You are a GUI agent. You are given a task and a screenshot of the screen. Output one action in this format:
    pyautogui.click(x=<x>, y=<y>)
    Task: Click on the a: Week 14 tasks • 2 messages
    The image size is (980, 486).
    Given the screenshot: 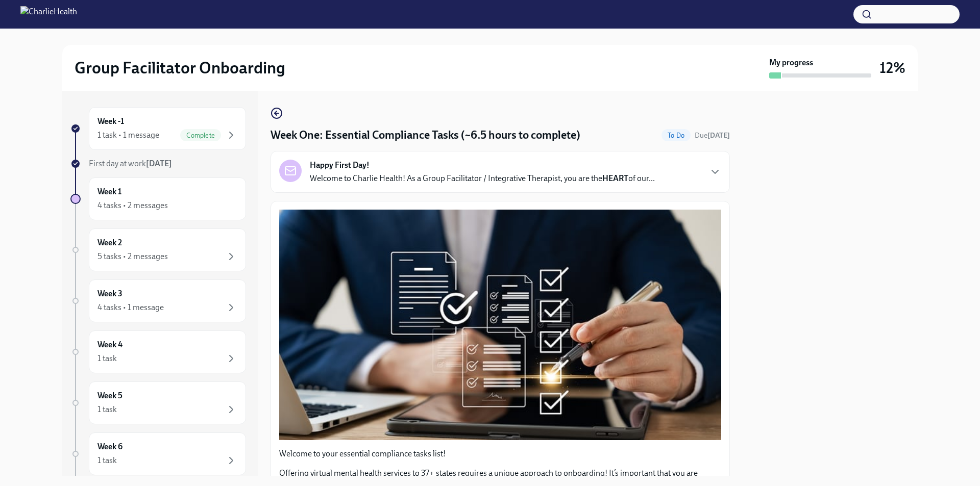 What is the action you would take?
    pyautogui.click(x=158, y=199)
    